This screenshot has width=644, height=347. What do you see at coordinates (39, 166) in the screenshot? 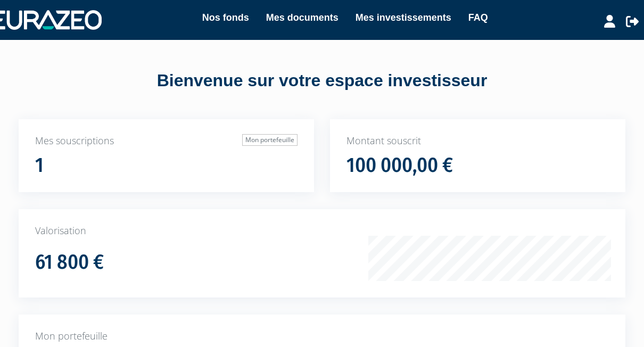
I see `h1: 1` at bounding box center [39, 166].